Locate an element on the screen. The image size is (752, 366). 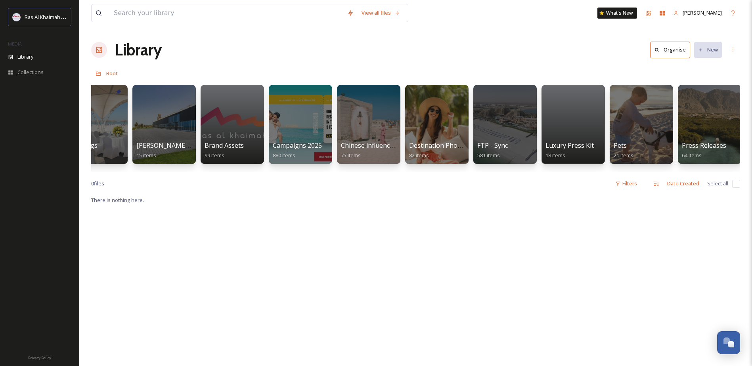
span: Select all is located at coordinates (717, 183).